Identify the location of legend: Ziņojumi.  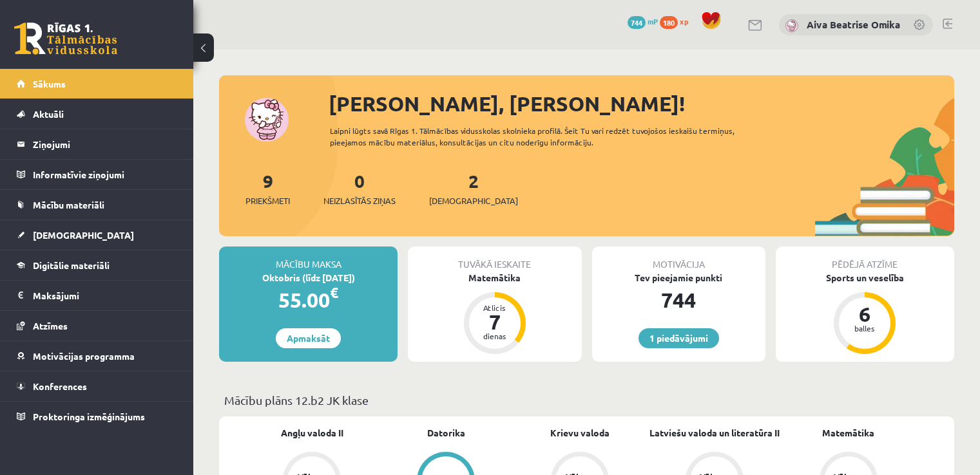
(105, 144).